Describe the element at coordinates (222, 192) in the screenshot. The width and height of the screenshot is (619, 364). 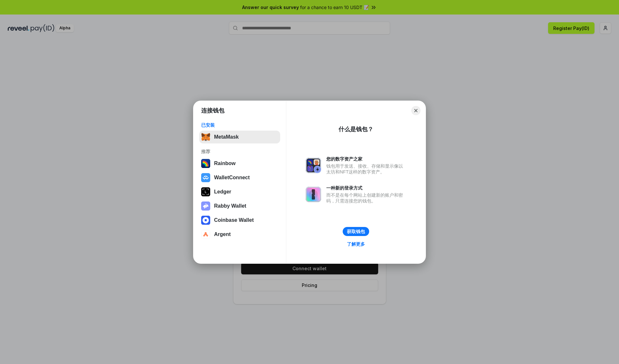
I see `div: Ledger` at that location.